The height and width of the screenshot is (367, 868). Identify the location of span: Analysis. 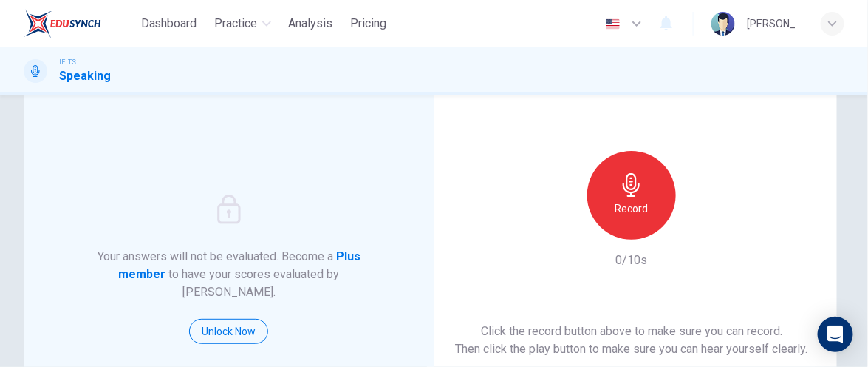
(311, 24).